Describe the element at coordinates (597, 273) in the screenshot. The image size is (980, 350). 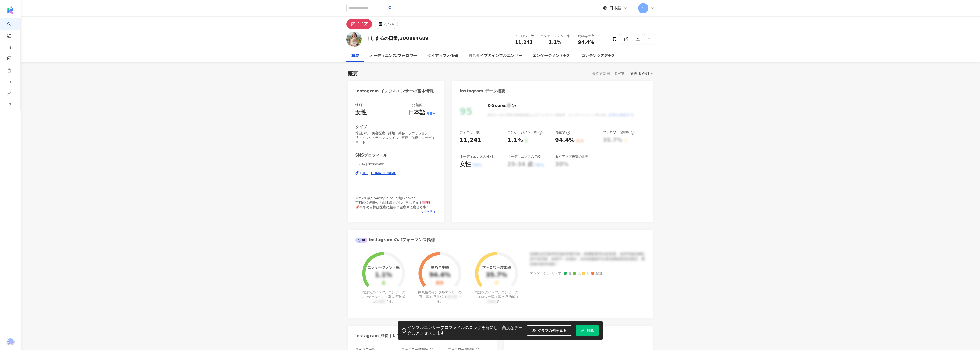
I see `span: 普通` at that location.